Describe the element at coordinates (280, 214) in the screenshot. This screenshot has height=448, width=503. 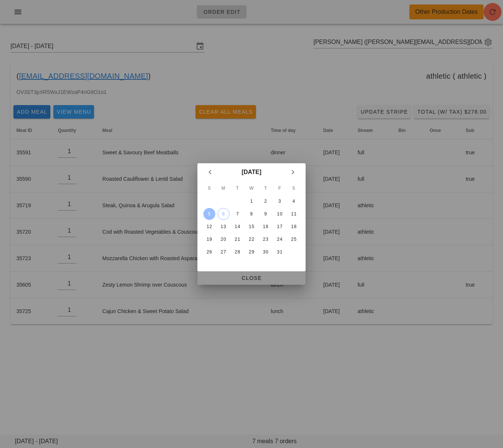
I see `button: 10` at that location.